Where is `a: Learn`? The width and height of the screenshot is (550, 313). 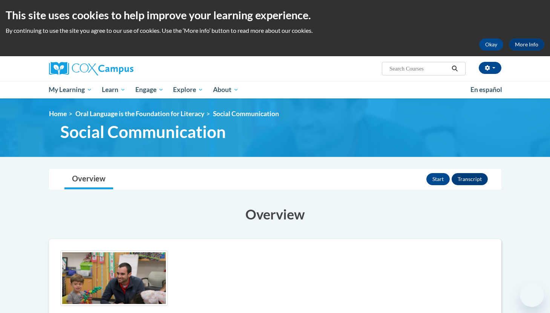
a: Learn is located at coordinates (113, 90).